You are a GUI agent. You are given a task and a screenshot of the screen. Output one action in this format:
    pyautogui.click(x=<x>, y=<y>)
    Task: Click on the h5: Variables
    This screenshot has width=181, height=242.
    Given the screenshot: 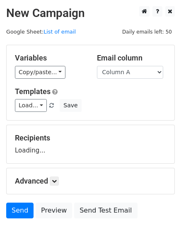 What is the action you would take?
    pyautogui.click(x=50, y=58)
    